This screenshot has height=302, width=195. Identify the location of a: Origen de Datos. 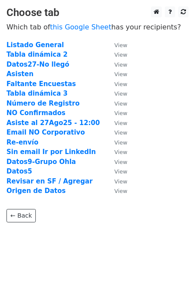
(36, 191).